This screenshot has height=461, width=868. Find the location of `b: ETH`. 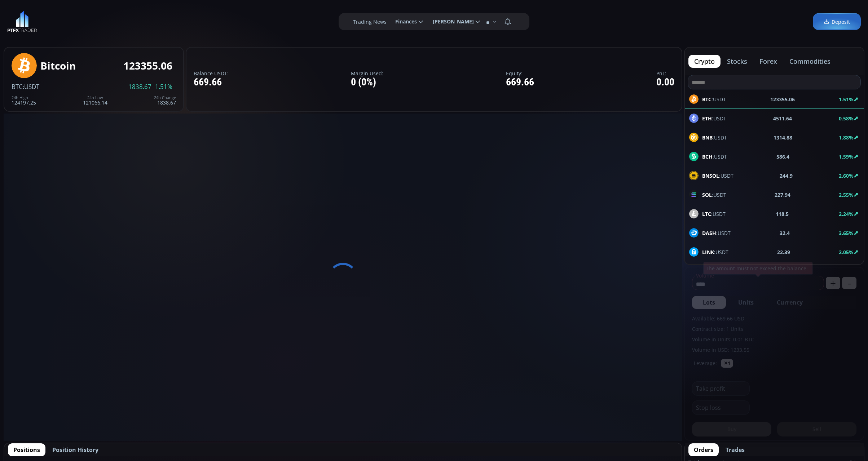

b: ETH is located at coordinates (707, 118).